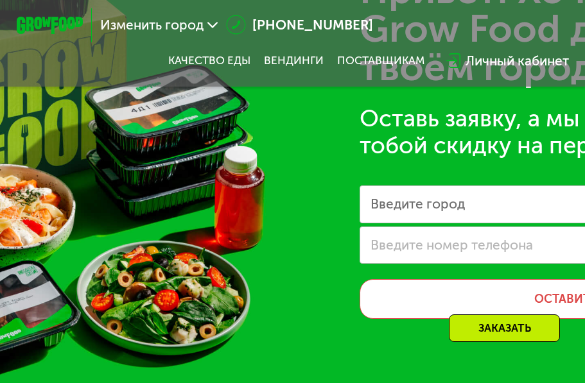 The width and height of the screenshot is (585, 383). Describe the element at coordinates (294, 60) in the screenshot. I see `a: Вендинги` at that location.